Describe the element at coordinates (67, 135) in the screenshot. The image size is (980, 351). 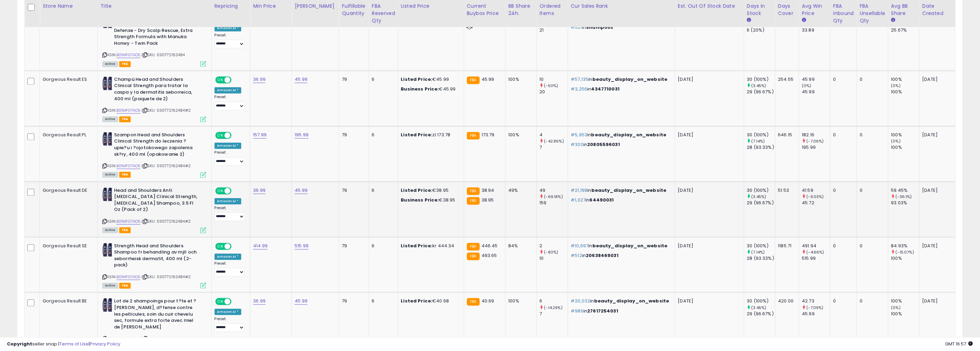
I see `div: Gorgeous Result PL` at that location.